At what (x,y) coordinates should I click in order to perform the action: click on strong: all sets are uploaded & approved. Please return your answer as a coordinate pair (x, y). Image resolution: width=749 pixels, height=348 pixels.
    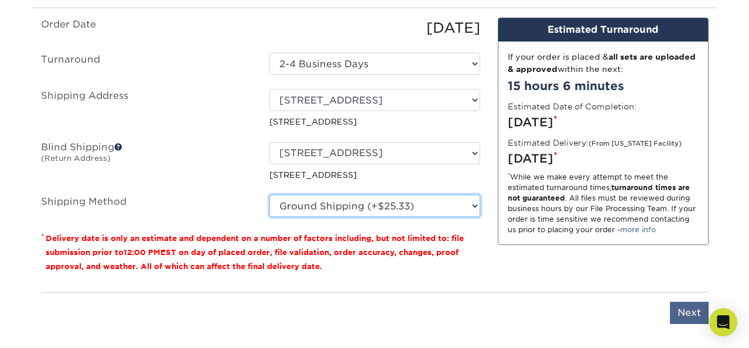
    Looking at the image, I should click on (601, 63).